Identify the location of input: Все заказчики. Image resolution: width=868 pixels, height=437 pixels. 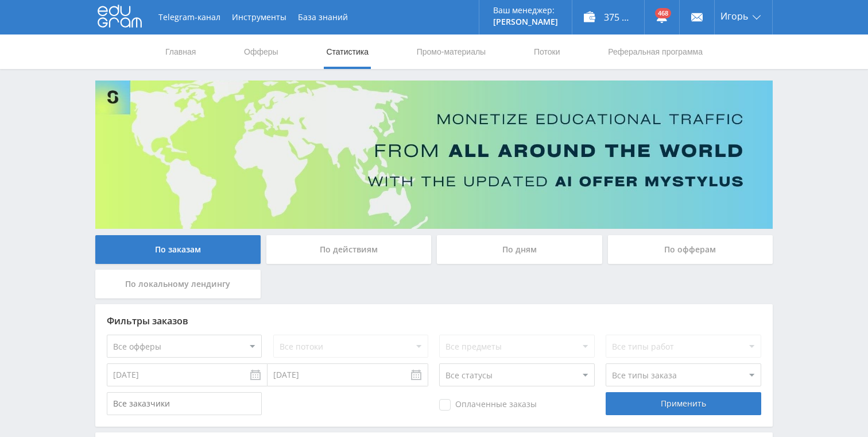
(184, 403).